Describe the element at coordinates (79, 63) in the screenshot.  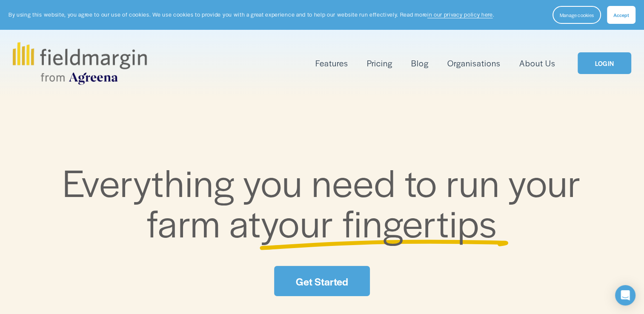
I see `img: fieldmargin.com` at that location.